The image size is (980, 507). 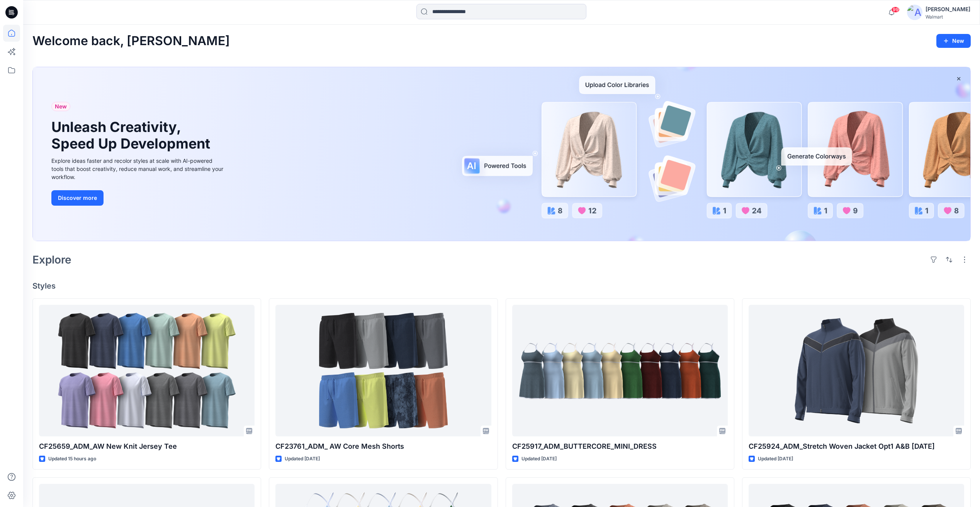 I want to click on h4: Styles, so click(x=502, y=286).